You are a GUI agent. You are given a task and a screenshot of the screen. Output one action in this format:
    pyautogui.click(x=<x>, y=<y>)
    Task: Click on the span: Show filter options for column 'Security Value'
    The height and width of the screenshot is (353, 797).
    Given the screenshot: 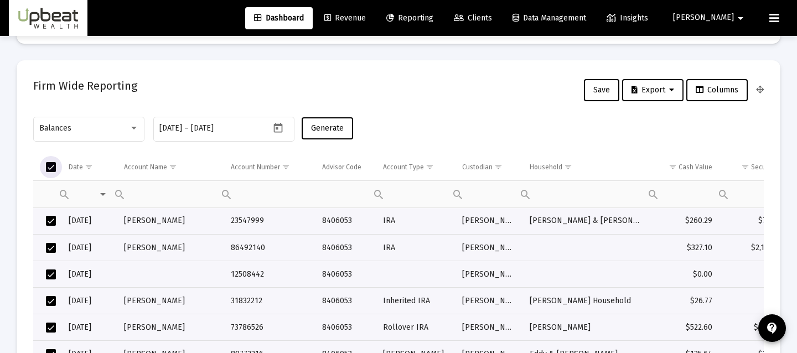 What is the action you would take?
    pyautogui.click(x=745, y=166)
    